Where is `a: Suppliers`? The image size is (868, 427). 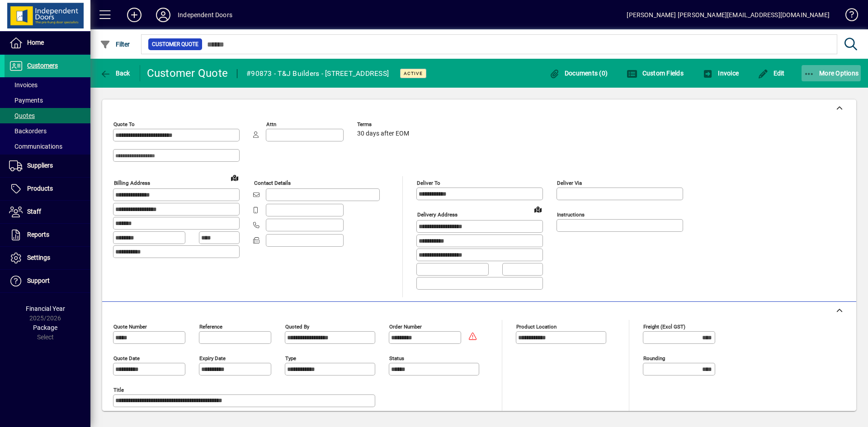 a: Suppliers is located at coordinates (47, 166).